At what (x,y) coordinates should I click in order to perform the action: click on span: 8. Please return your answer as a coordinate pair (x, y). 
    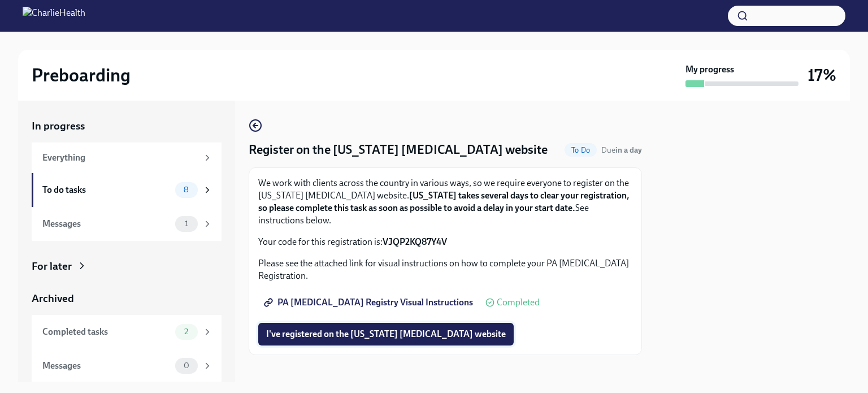
    Looking at the image, I should click on (186, 190).